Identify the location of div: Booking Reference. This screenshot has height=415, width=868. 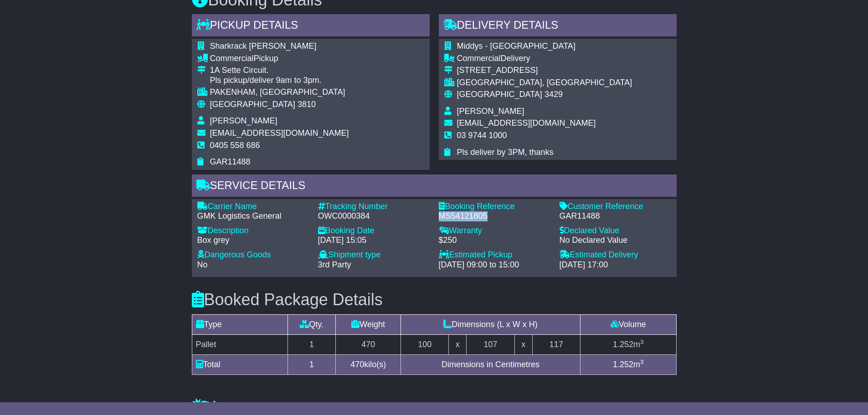
(495, 207).